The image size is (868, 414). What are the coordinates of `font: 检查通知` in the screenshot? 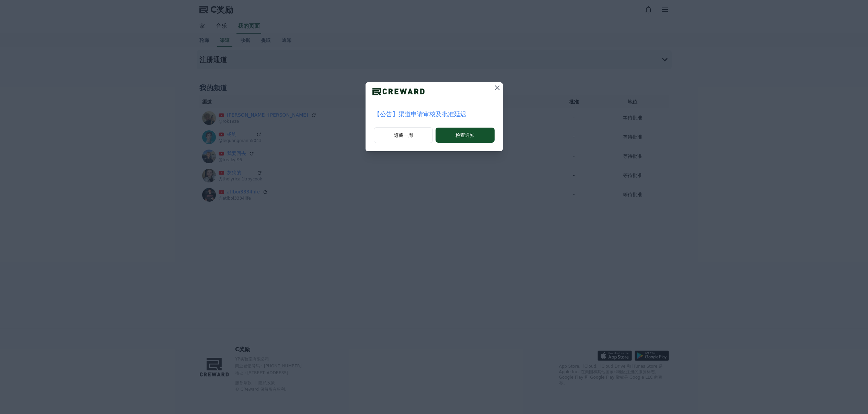 It's located at (465, 135).